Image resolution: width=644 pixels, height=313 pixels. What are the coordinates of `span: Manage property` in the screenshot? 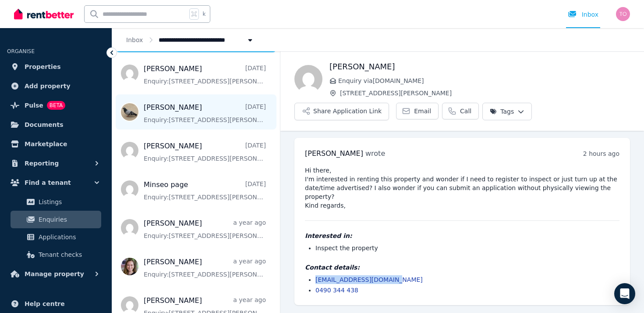 It's located at (54, 274).